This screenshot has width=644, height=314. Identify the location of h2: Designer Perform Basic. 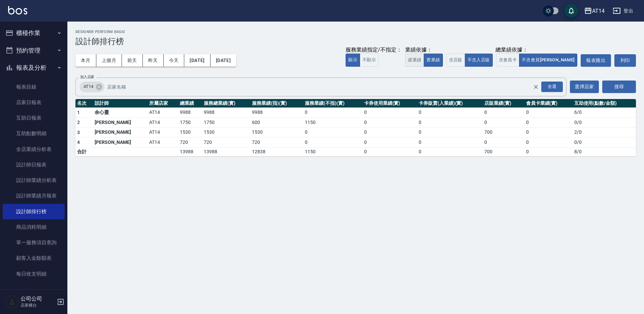
(356, 32).